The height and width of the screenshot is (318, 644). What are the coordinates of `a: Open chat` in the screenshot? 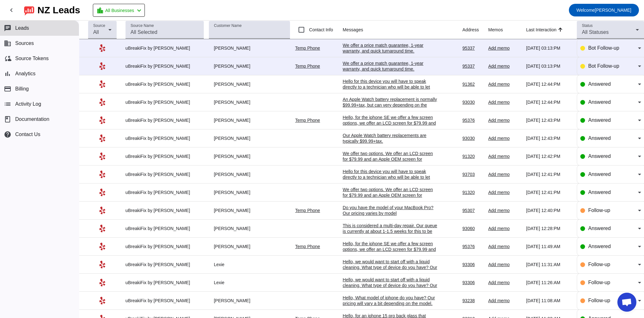 It's located at (627, 303).